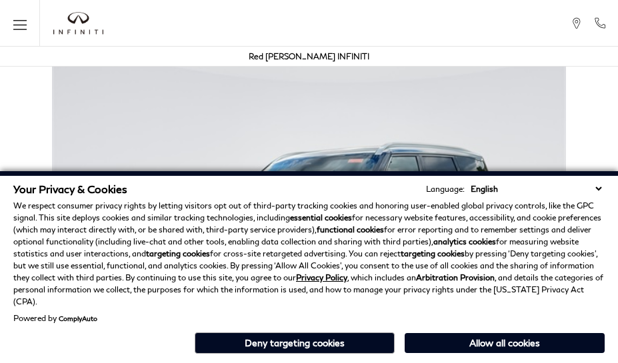 This screenshot has width=618, height=363. What do you see at coordinates (70, 189) in the screenshot?
I see `span: Your Privacy & Cookies` at bounding box center [70, 189].